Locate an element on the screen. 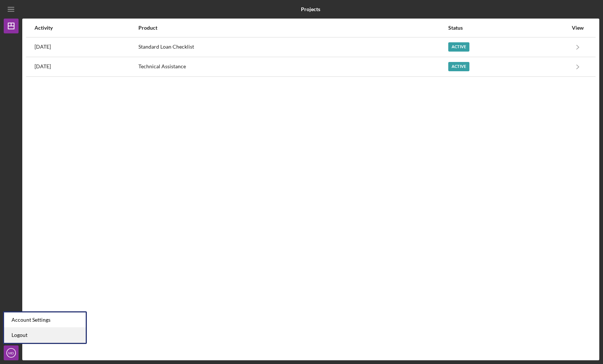 The height and width of the screenshot is (364, 603). div: View is located at coordinates (578, 28).